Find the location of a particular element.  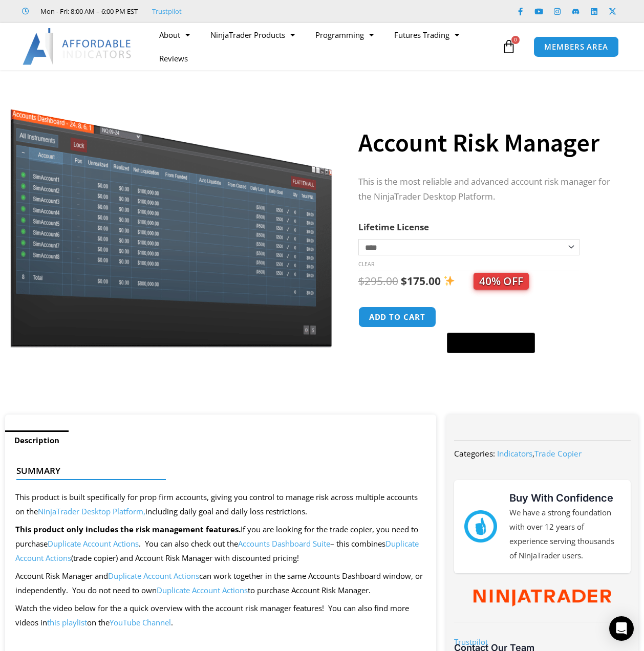

a: Indicators is located at coordinates (515, 453).